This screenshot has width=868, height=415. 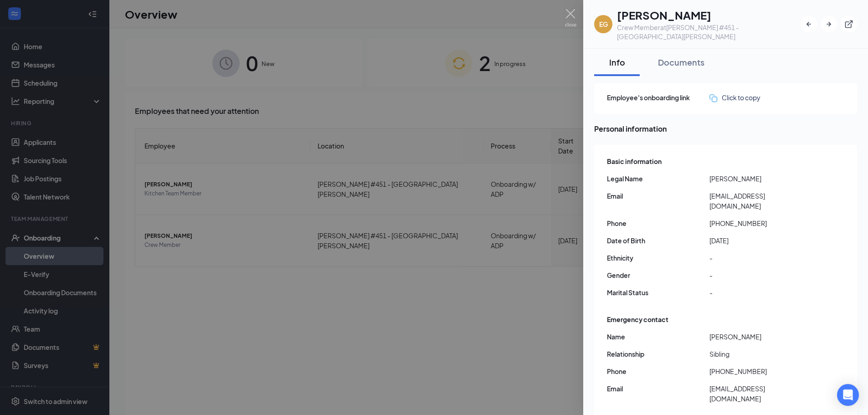 What do you see at coordinates (617, 62) in the screenshot?
I see `div: Info` at bounding box center [617, 62].